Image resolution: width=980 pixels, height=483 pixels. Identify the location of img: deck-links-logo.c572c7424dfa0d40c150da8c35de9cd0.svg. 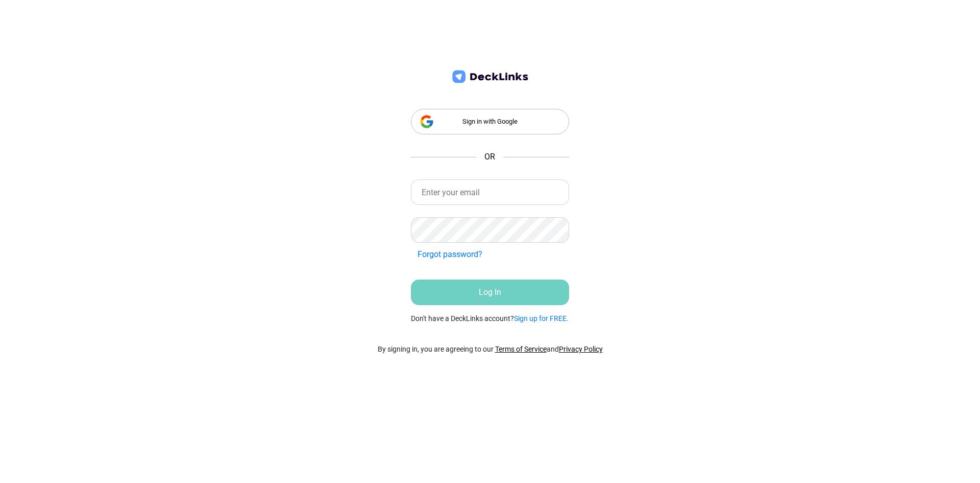
(490, 76).